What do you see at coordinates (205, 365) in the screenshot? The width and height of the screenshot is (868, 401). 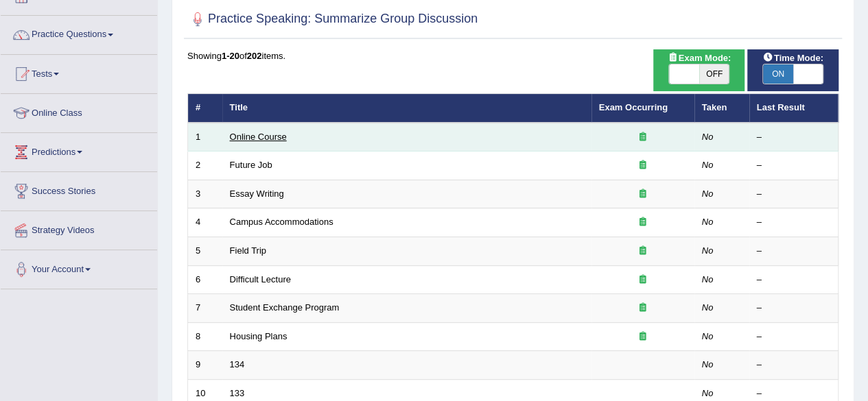 I see `td: 9` at bounding box center [205, 365].